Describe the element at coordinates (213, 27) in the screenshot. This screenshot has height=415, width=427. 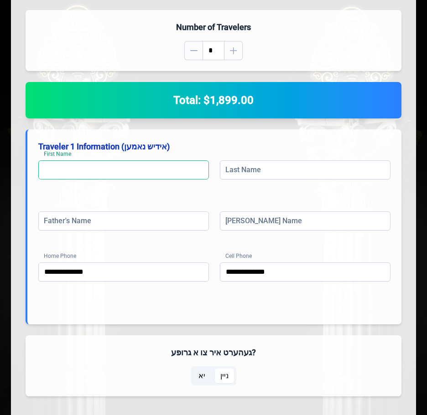
I see `h4: Number of Travelers` at that location.